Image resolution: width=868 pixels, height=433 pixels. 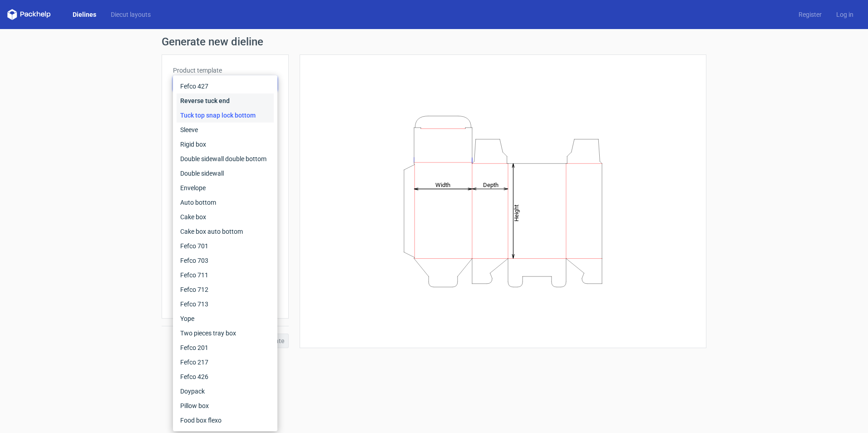 I want to click on div: Doypack, so click(x=226, y=391).